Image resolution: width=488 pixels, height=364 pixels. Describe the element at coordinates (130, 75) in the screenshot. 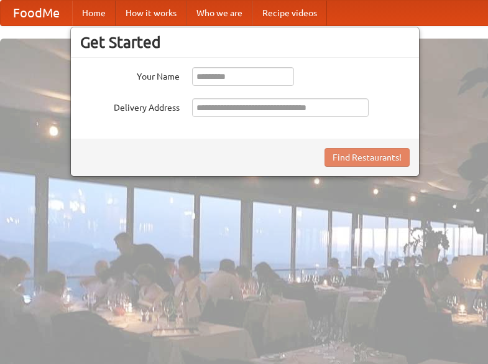

I see `label: Your Name` at that location.